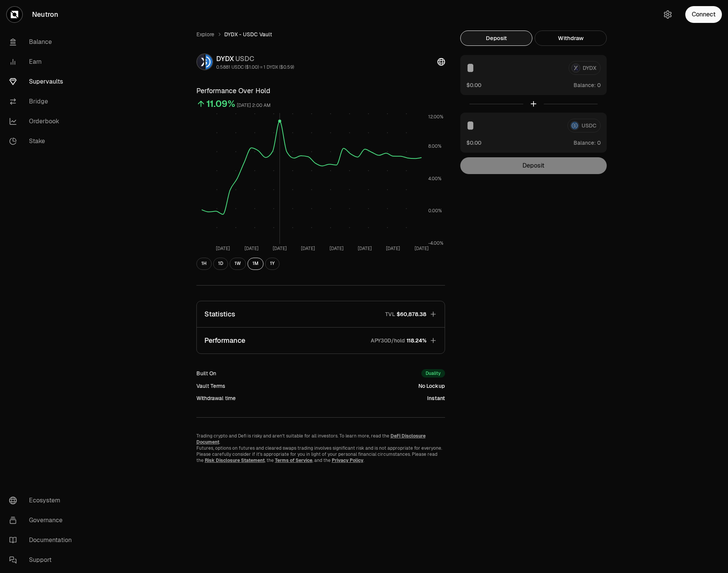 The width and height of the screenshot is (728, 573). What do you see at coordinates (200, 62) in the screenshot?
I see `img: DYDX Logo` at bounding box center [200, 62].